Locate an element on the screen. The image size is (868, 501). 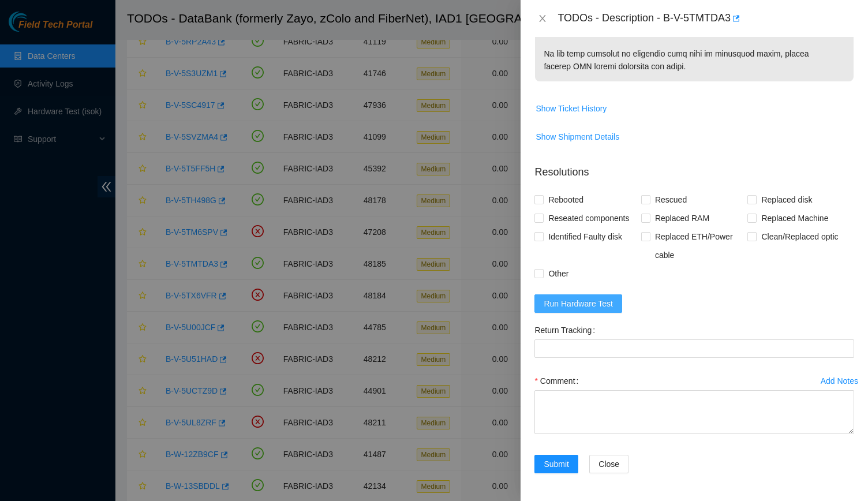
p: Resolutions is located at coordinates (694, 168).